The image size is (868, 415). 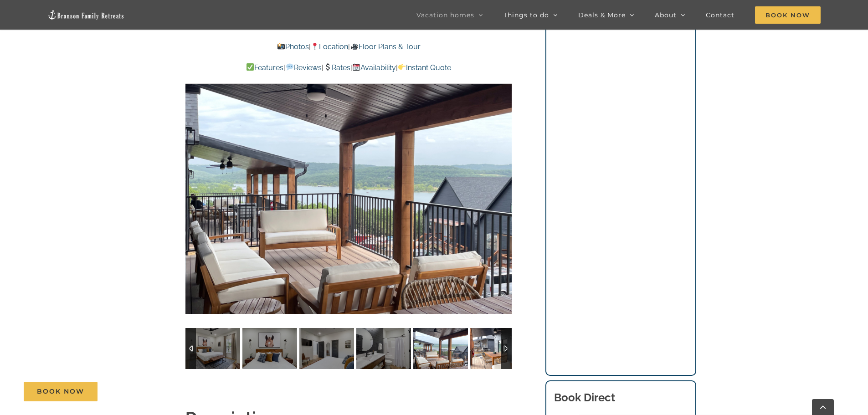 I want to click on img: Claymore-Cottage-lake-view-pool-vacation-rental-1157-scaled.jpg-nggid041157-ngg0dyn-120x90-00f0w0..., so click(x=498, y=348).